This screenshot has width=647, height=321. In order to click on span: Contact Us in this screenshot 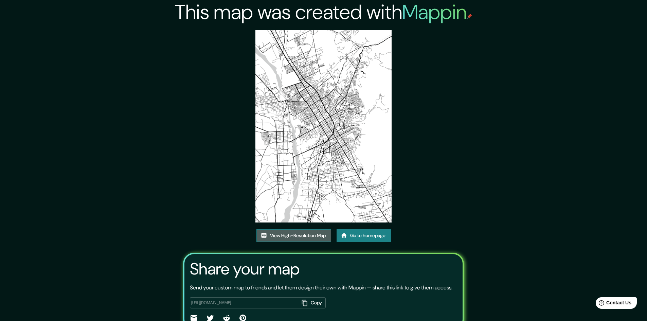, I will do `click(32, 8)`.